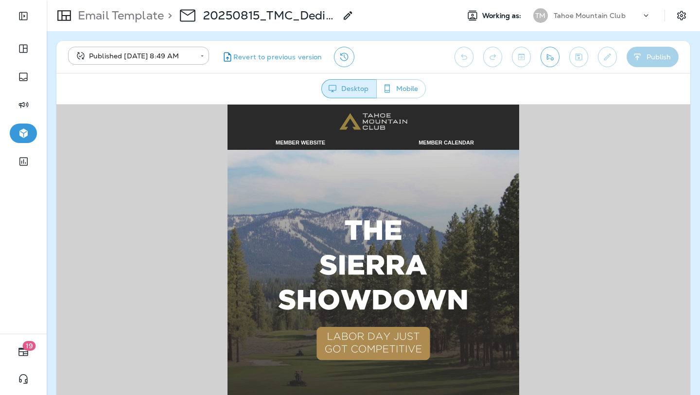 The width and height of the screenshot is (700, 395). What do you see at coordinates (682, 16) in the screenshot?
I see `button: Settings` at bounding box center [682, 16].